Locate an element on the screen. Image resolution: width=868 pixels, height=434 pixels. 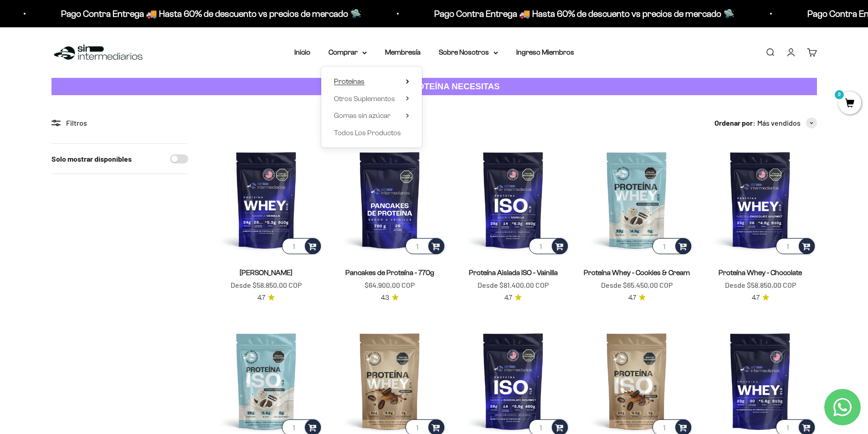
a: CUANTA PROTEÍNA NECESITAS is located at coordinates (434, 87).